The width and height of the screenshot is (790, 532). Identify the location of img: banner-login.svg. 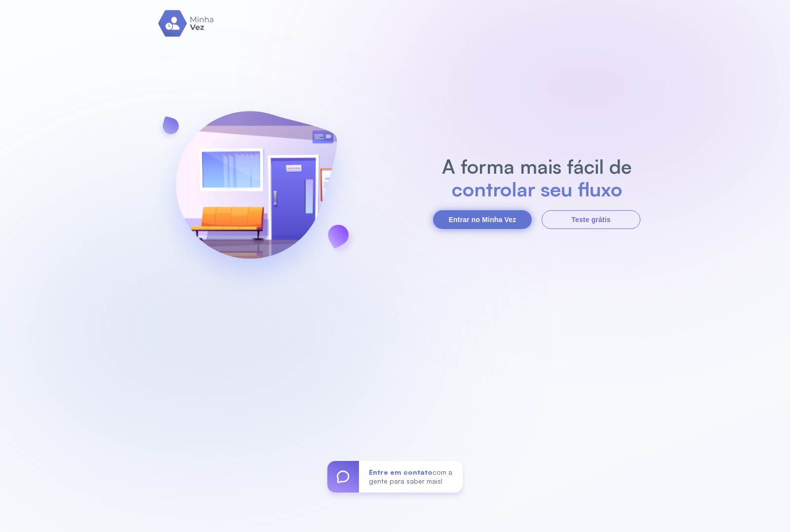
(256, 192).